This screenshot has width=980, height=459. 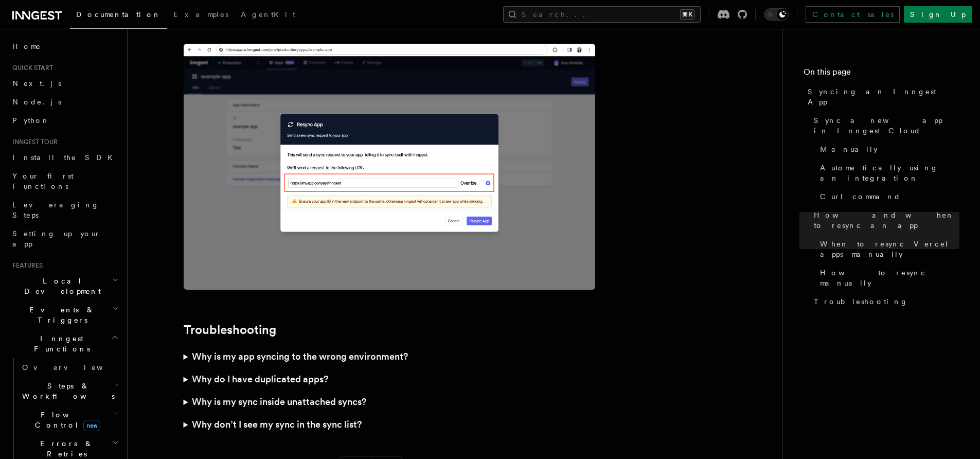 What do you see at coordinates (69, 420) in the screenshot?
I see `button: Flow Controlnew` at bounding box center [69, 420].